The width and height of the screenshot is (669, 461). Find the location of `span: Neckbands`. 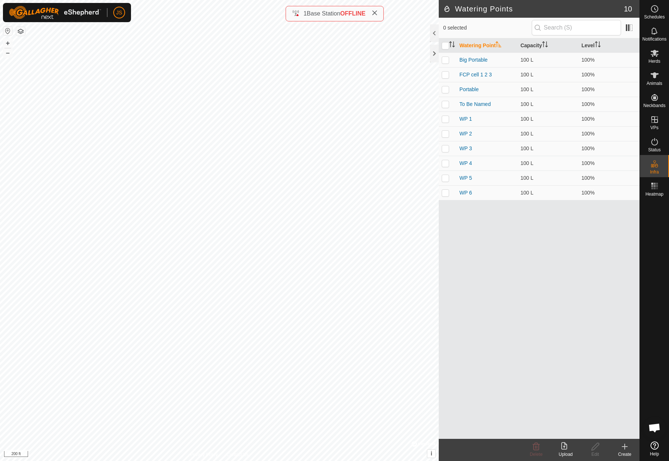

span: Neckbands is located at coordinates (654, 106).